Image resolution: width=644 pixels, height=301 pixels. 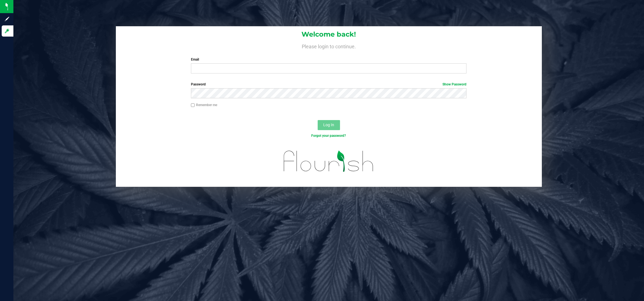 I want to click on a: Forgot your password?, so click(x=329, y=136).